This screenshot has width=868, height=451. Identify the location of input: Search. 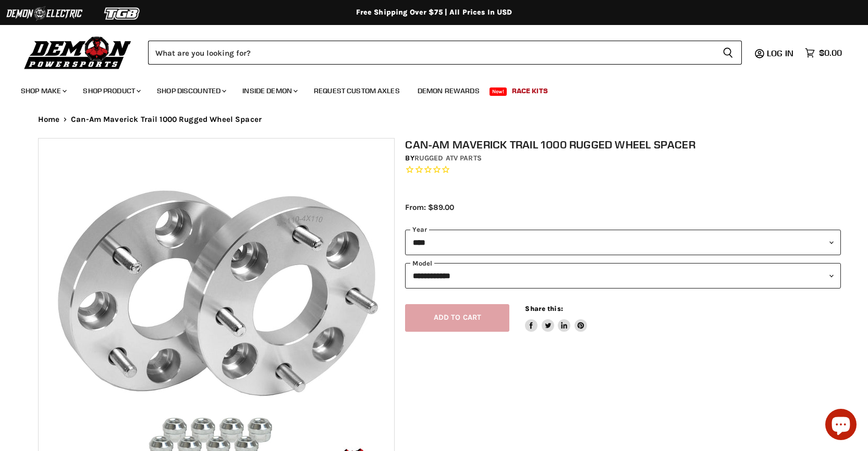
(431, 52).